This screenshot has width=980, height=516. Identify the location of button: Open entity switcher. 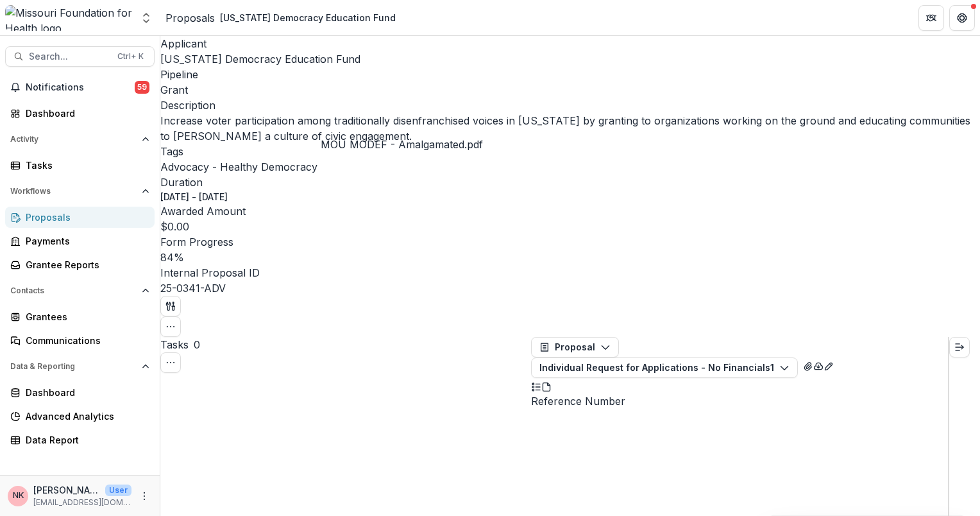
(146, 18).